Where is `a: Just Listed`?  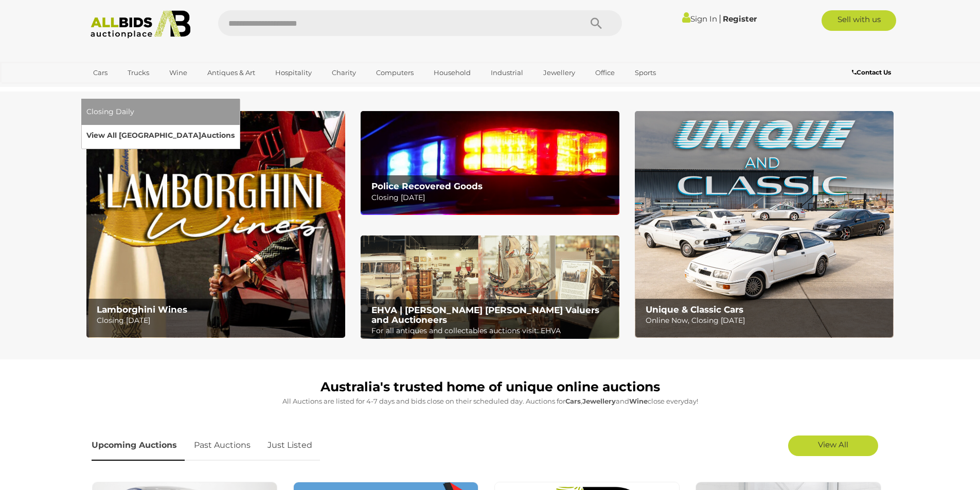
a: Just Listed is located at coordinates (289, 445).